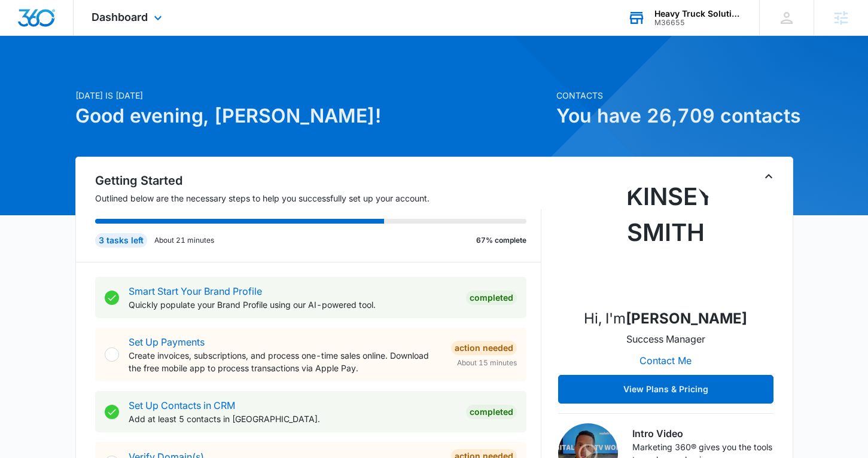 The width and height of the screenshot is (868, 458). Describe the element at coordinates (665, 390) in the screenshot. I see `button: View Plans & Pricing` at that location.